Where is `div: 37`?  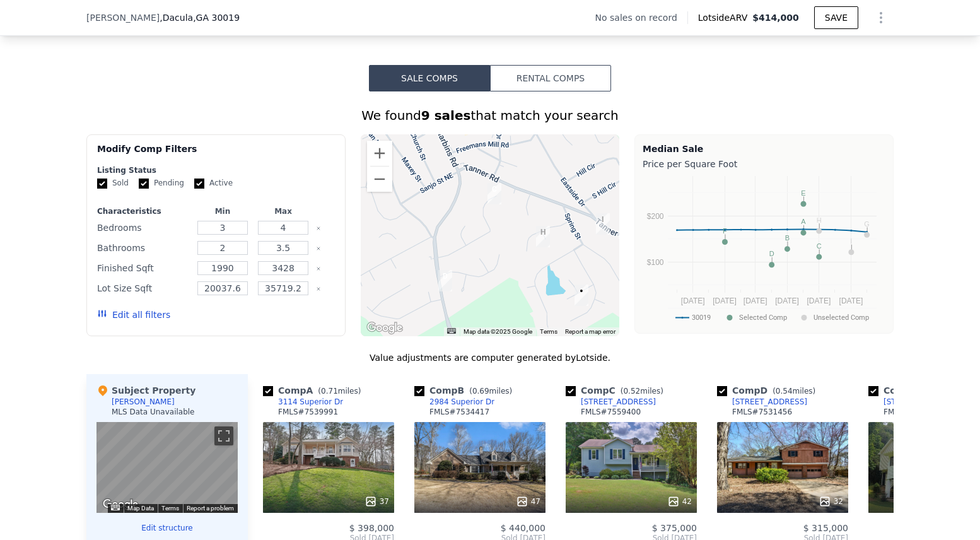
div: 37 is located at coordinates (376, 501).